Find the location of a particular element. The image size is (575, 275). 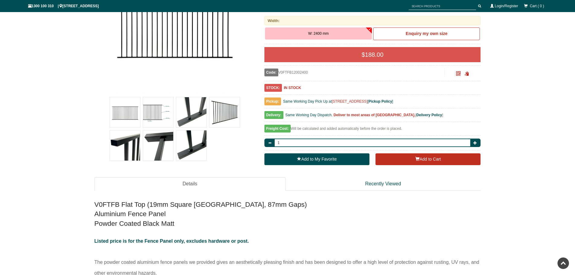

div: Width: is located at coordinates (372, 21).